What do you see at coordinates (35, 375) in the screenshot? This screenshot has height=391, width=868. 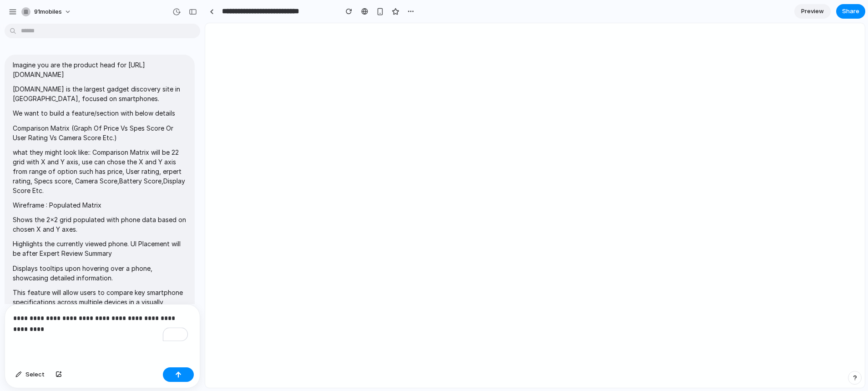 I see `span: Select` at bounding box center [35, 375].